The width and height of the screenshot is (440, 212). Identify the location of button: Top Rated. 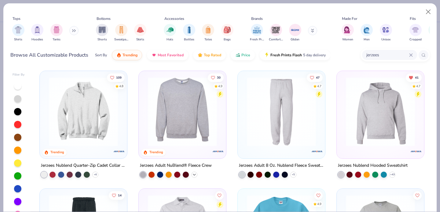
(209, 55).